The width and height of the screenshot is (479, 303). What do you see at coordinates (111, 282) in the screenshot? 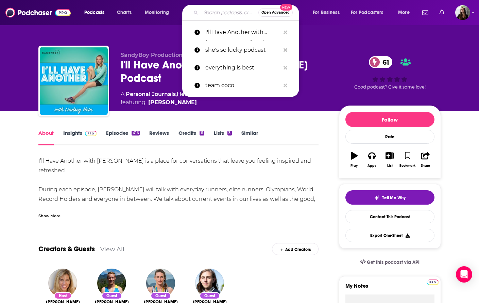
I see `a: Scott Fauble` at bounding box center [111, 282].